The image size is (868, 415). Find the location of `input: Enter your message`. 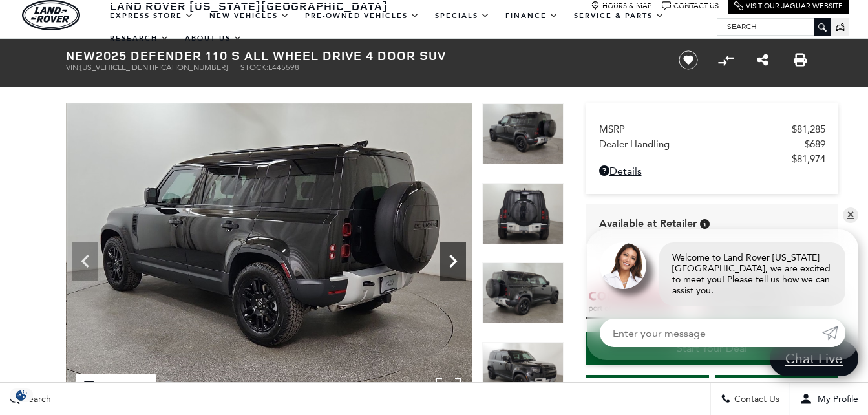

input: Enter your message is located at coordinates (712, 333).